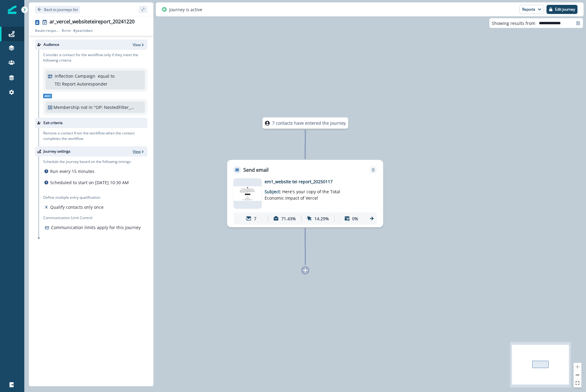 The height and width of the screenshot is (392, 586). Describe the element at coordinates (255, 218) in the screenshot. I see `p: 7` at that location.